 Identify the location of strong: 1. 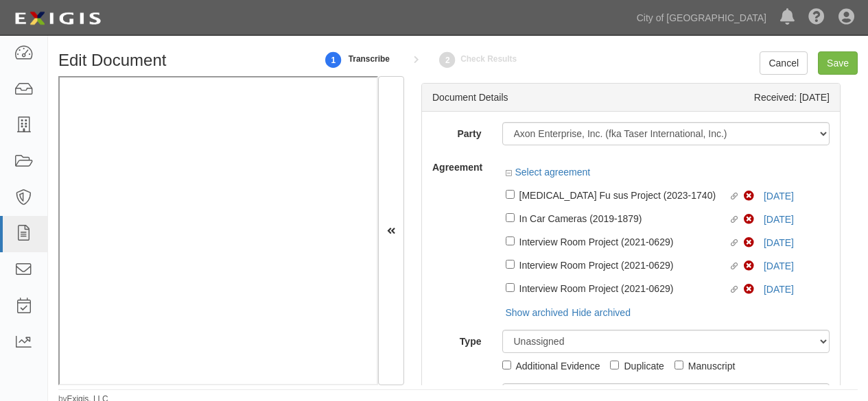
(333, 60).